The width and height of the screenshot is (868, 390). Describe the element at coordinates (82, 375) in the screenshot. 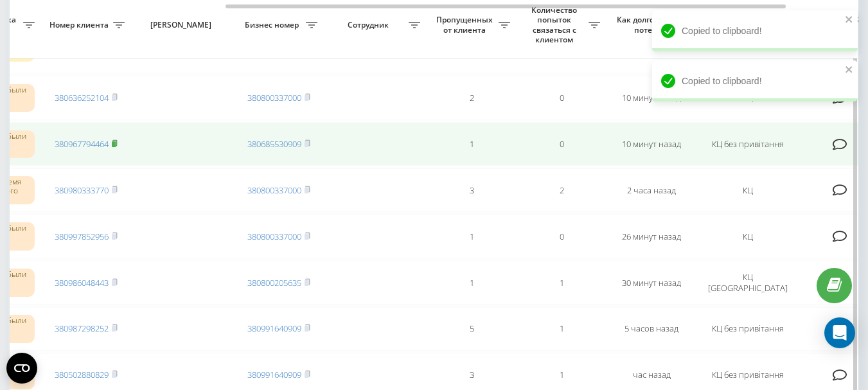

I see `a: 380502880829` at that location.